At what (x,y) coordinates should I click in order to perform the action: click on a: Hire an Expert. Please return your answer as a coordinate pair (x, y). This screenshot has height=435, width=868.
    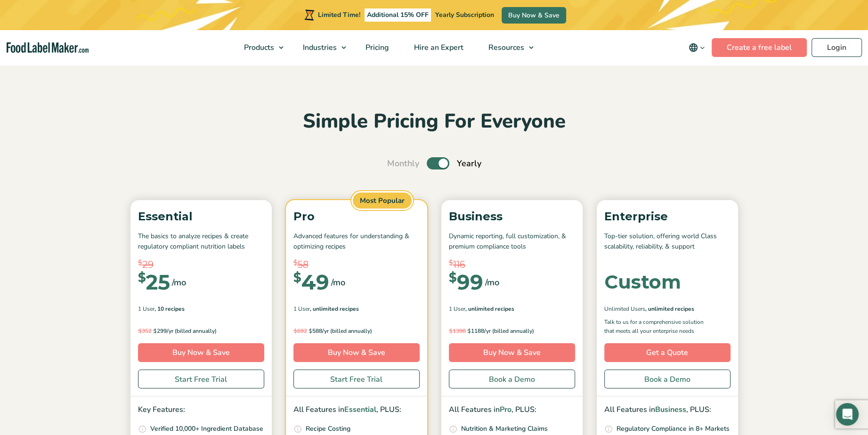
    Looking at the image, I should click on (438, 48).